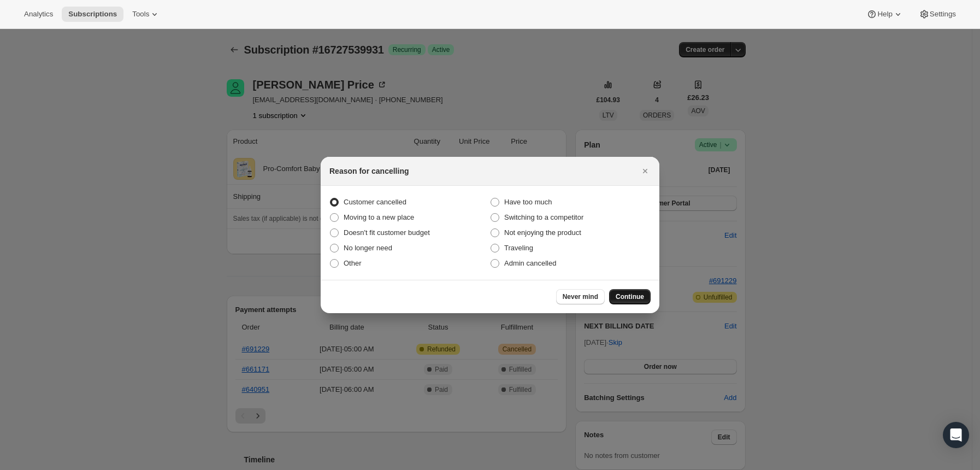 The height and width of the screenshot is (470, 980). Describe the element at coordinates (938, 14) in the screenshot. I see `button: Settings` at that location.